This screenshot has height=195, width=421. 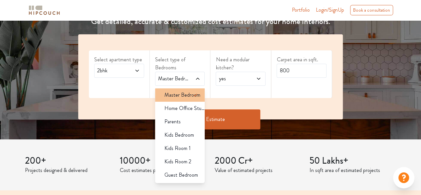 What do you see at coordinates (163, 161) in the screenshot?
I see `h3: 10000+` at bounding box center [163, 161].